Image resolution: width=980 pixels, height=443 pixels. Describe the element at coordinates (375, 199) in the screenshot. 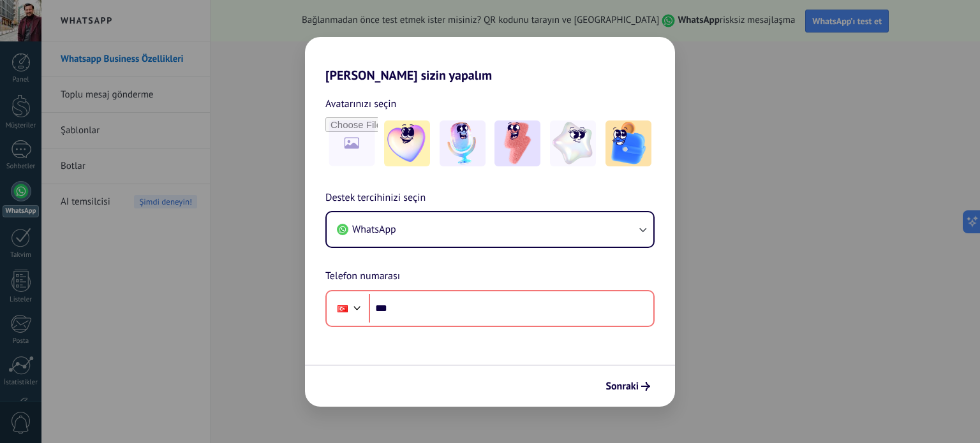

I see `span: Destek tercihinizi seçin` at that location.